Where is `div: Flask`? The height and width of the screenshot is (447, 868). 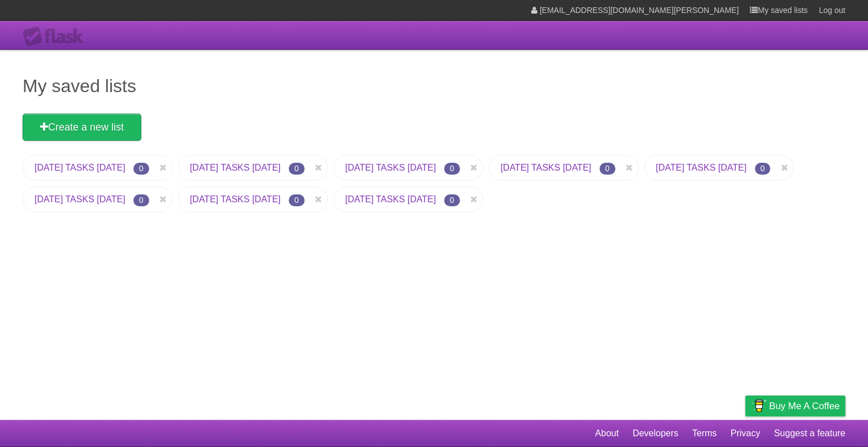 div: Flask is located at coordinates (57, 37).